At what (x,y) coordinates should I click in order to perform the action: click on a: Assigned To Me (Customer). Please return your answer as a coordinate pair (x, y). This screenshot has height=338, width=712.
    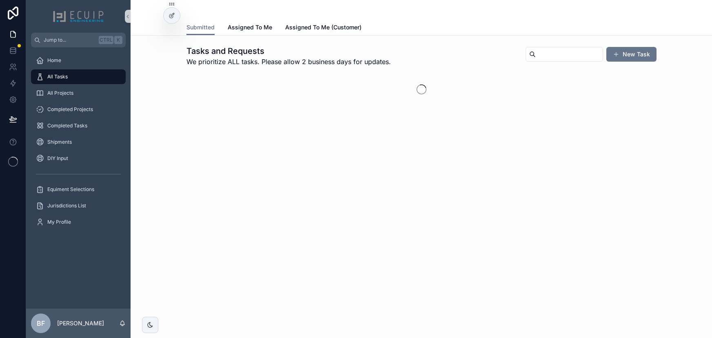
    Looking at the image, I should click on (323, 28).